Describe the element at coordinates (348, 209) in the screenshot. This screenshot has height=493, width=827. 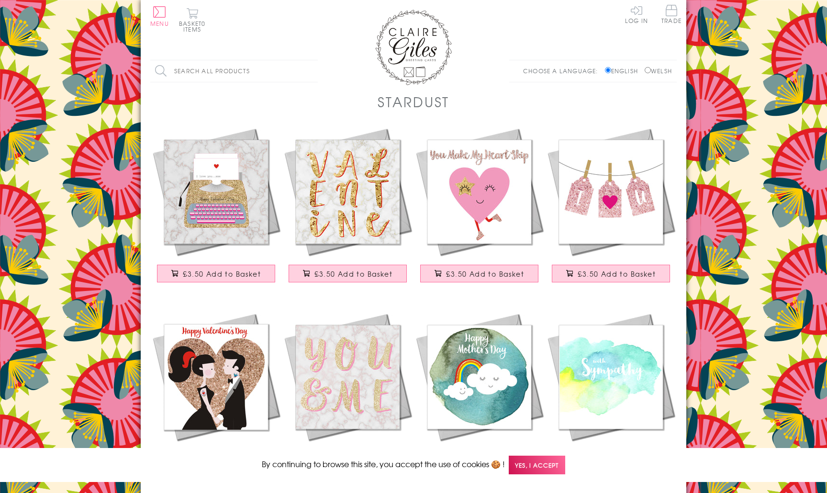
I see `a: Valentine's Day Card, Marble background, Valentine £3.50 Add to Basket` at that location.